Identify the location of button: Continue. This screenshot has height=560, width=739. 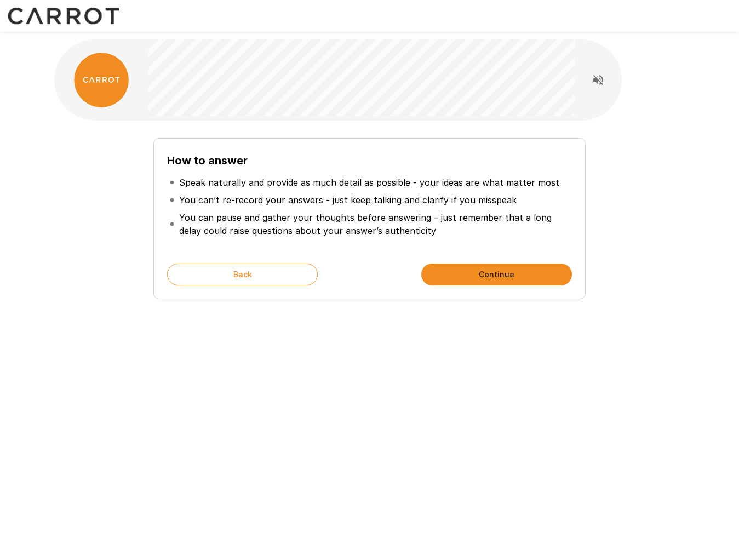
(497, 275).